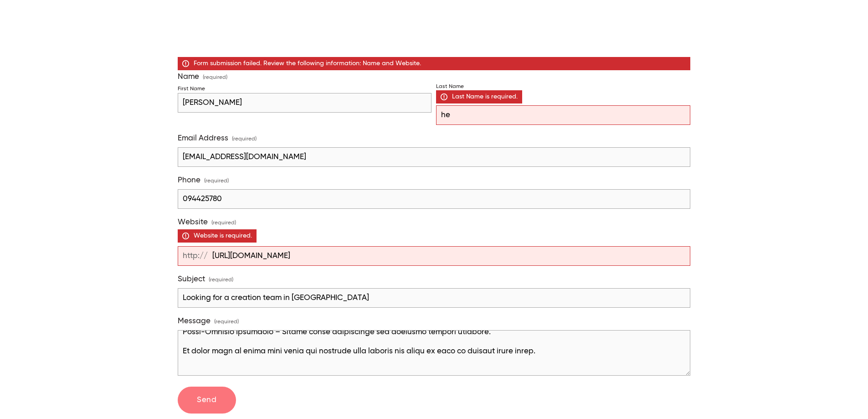 This screenshot has height=419, width=868. I want to click on p: Website is required., so click(217, 236).